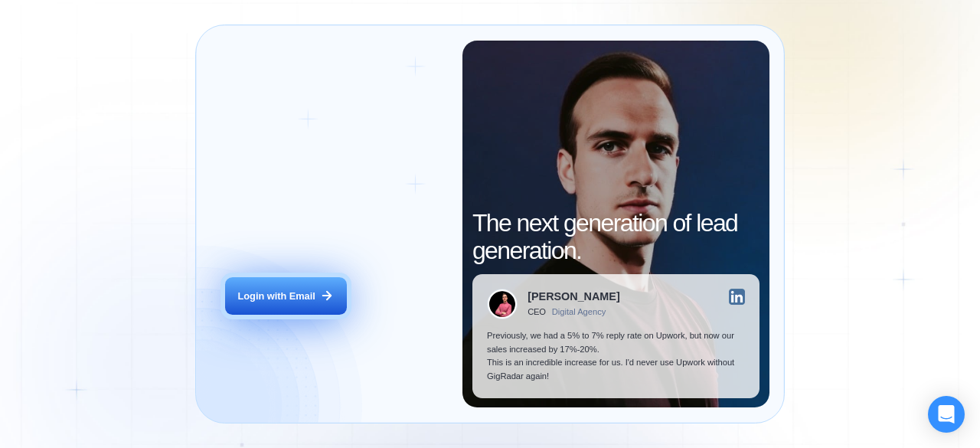 The width and height of the screenshot is (980, 448). I want to click on p: Previously, we had a 5% to 7% reply rate on Upwork, but now our sales increased by 17%-20%. This ..., so click(616, 356).